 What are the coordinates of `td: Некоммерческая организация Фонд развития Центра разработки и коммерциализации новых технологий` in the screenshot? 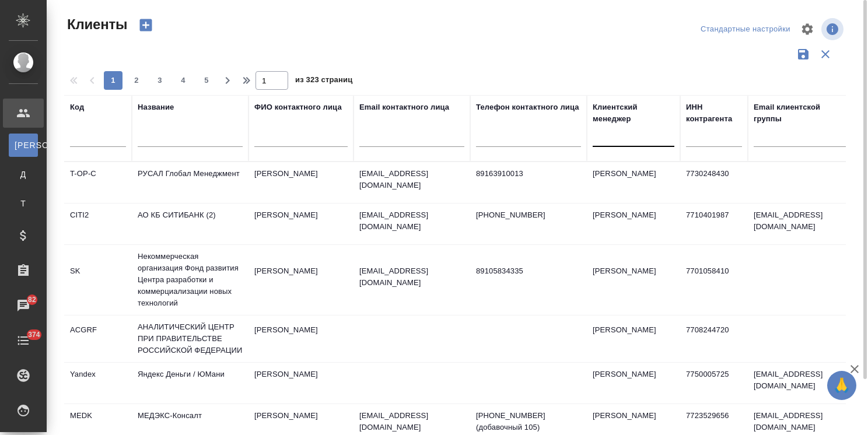 It's located at (190, 280).